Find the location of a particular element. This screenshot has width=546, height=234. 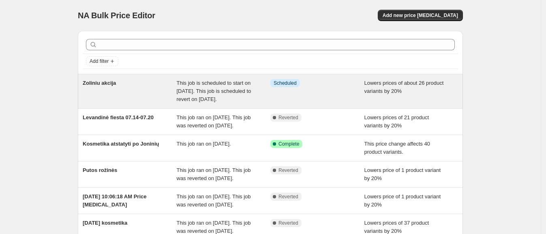

span: Levandinė fiesta 07.14-07.20 is located at coordinates (118, 117).